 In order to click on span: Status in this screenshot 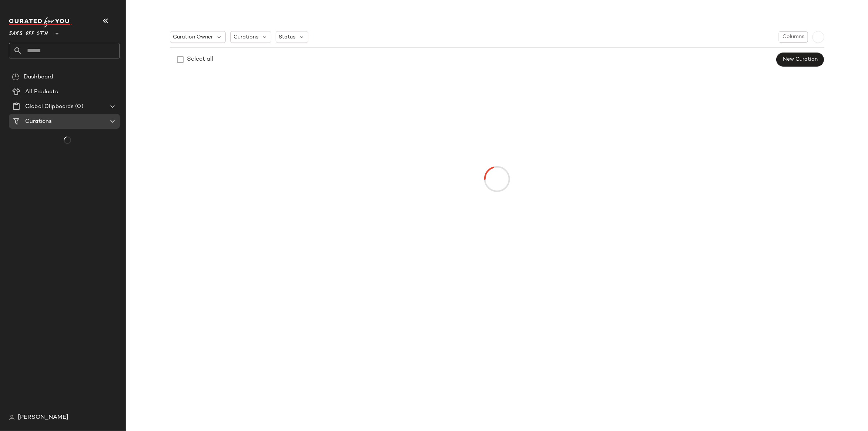, I will do `click(287, 37)`.